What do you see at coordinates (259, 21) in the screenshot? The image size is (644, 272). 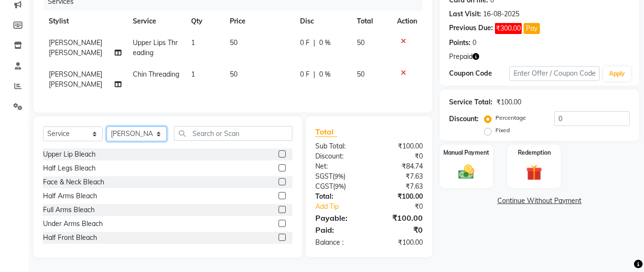 I see `th: Price` at bounding box center [259, 21].